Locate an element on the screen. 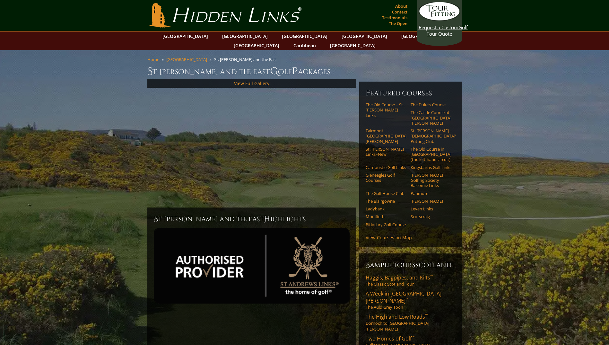 The height and width of the screenshot is (345, 609). img: st-andrews-authorized-provider-2 is located at coordinates (252, 266).